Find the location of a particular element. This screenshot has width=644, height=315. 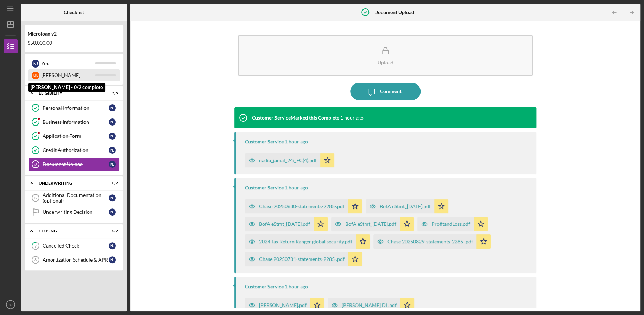

a: Underwriting DecisionNJ is located at coordinates (74, 212).